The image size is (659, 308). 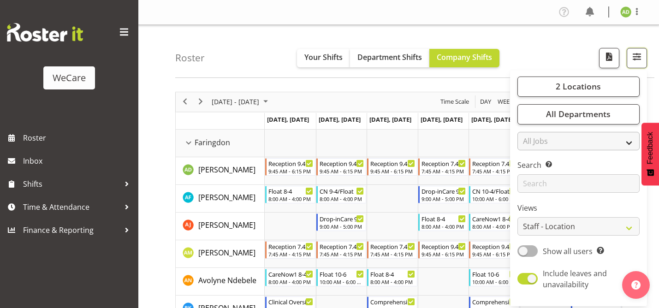 What do you see at coordinates (220, 171) in the screenshot?
I see `td: Aleea Devenport resource` at bounding box center [220, 171].